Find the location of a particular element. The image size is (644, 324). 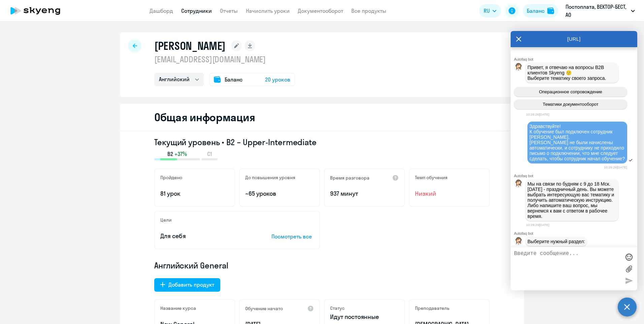

span: RU is located at coordinates (487, 11).